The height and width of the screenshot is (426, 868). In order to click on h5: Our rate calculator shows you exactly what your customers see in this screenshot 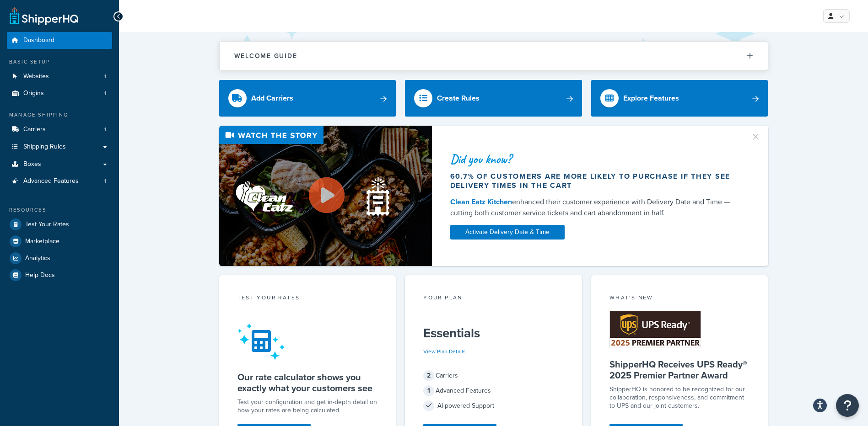, I will do `click(307, 383)`.